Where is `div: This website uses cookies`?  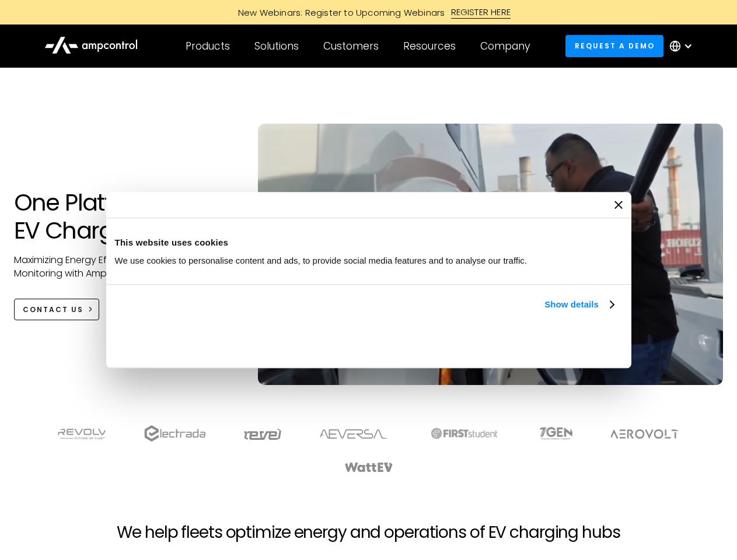 div: This website uses cookies is located at coordinates (368, 243).